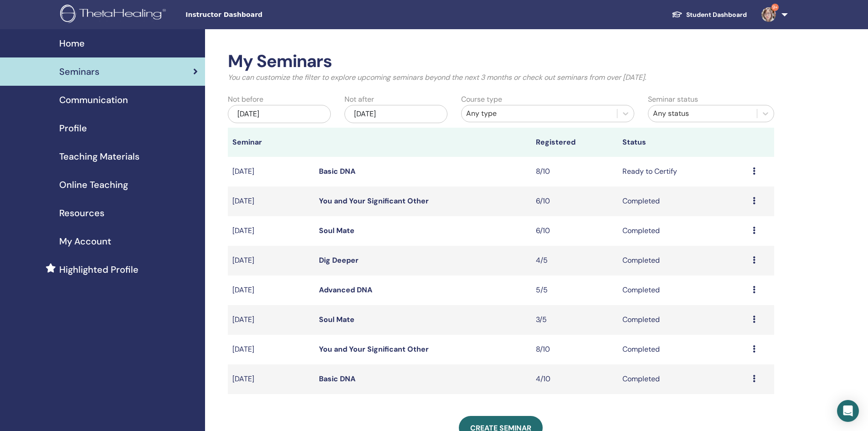  I want to click on div: Any type, so click(539, 113).